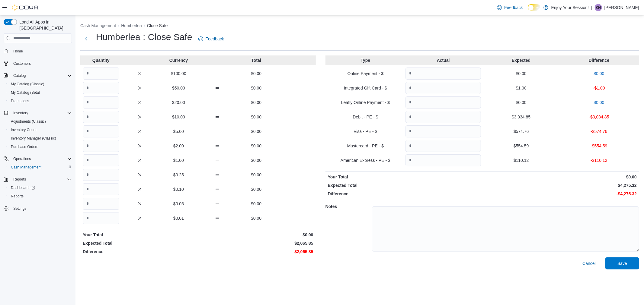  Describe the element at coordinates (178, 102) in the screenshot. I see `p: $20.00` at that location.